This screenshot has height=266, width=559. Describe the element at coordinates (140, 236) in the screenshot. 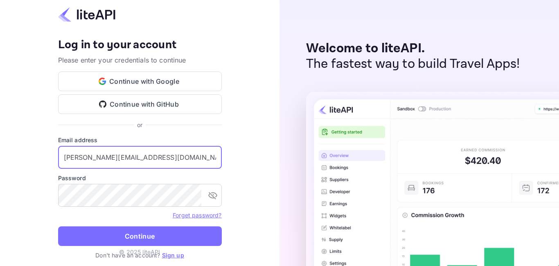

I see `button: Continue` at that location.